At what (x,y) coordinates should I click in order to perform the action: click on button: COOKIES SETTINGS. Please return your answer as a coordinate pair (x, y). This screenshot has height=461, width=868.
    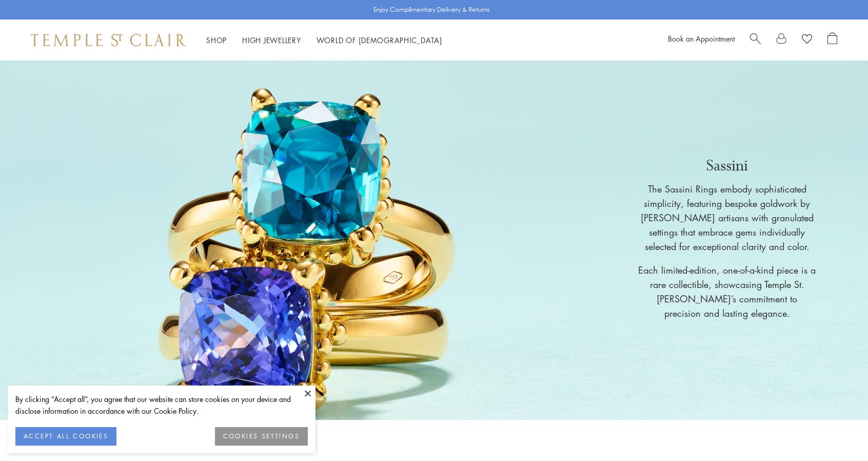
    Looking at the image, I should click on (261, 436).